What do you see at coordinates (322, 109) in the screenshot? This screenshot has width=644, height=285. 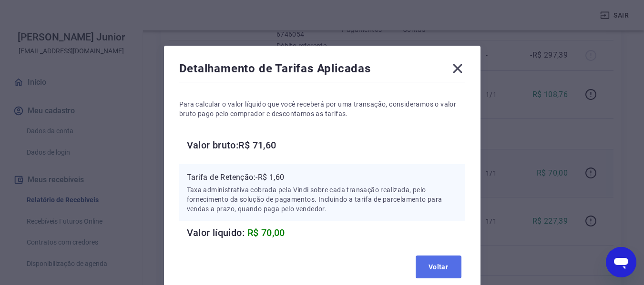 I see `p: Para calcular o valor líquido que você receberá por uma transação, consideramos o valor bruto pag...` at bounding box center [322, 109].